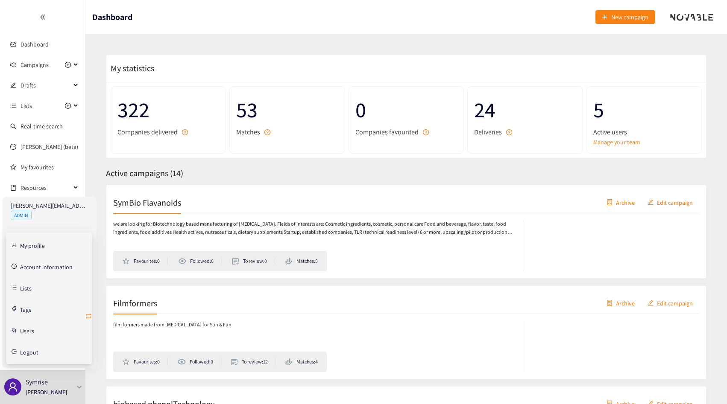  I want to click on span: Campaigns, so click(35, 65).